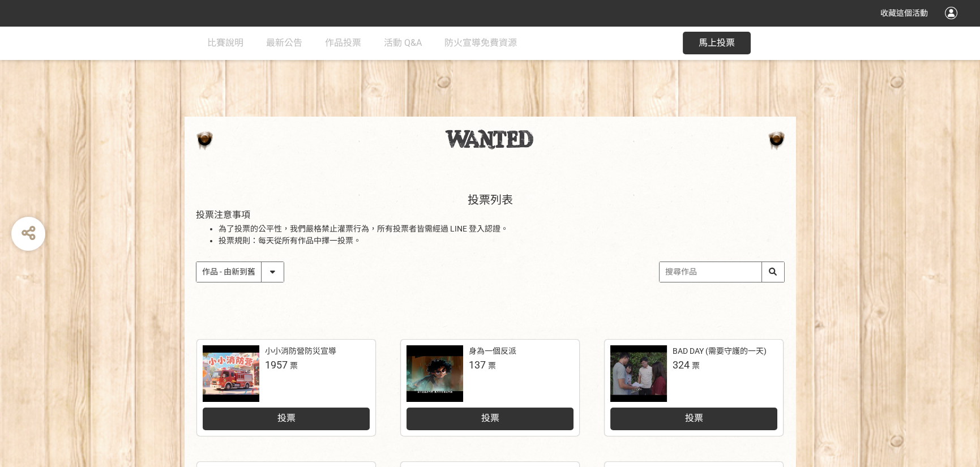 The image size is (980, 467). Describe the element at coordinates (722, 272) in the screenshot. I see `input: 搜尋作品` at that location.